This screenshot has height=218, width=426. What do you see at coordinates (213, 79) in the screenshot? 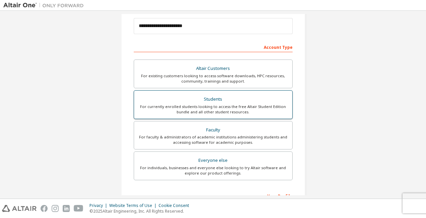
I see `div: For existing customers looking to access software downloads, HPC resources, community, trainings ...` at bounding box center [213, 79].